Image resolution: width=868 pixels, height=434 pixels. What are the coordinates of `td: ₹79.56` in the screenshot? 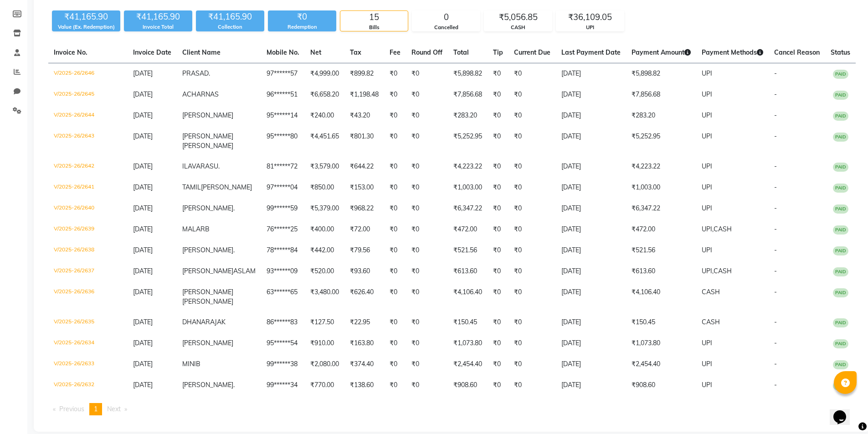 It's located at (364, 251).